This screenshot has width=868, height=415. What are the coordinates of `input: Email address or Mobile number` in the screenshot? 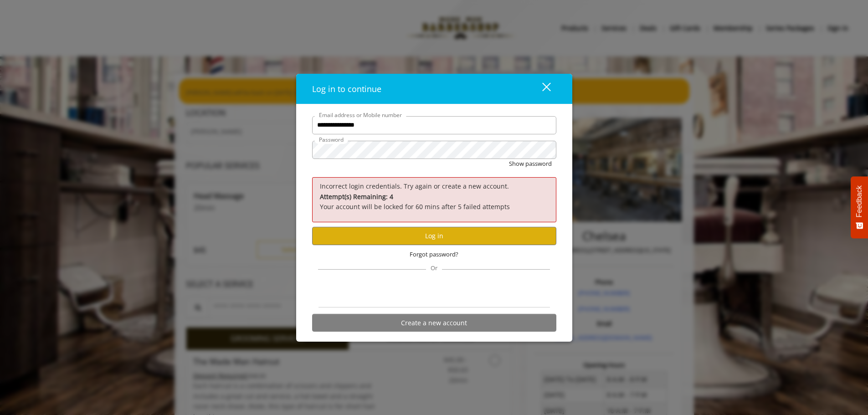 It's located at (434, 125).